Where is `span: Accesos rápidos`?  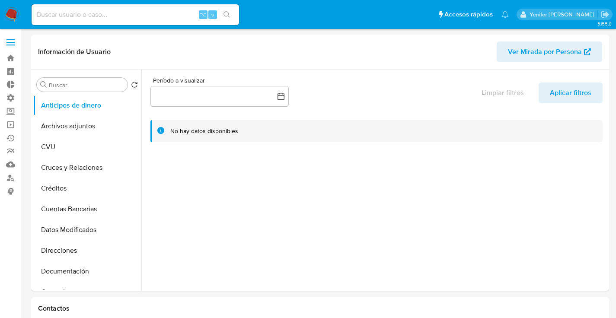 span: Accesos rápidos is located at coordinates (469, 14).